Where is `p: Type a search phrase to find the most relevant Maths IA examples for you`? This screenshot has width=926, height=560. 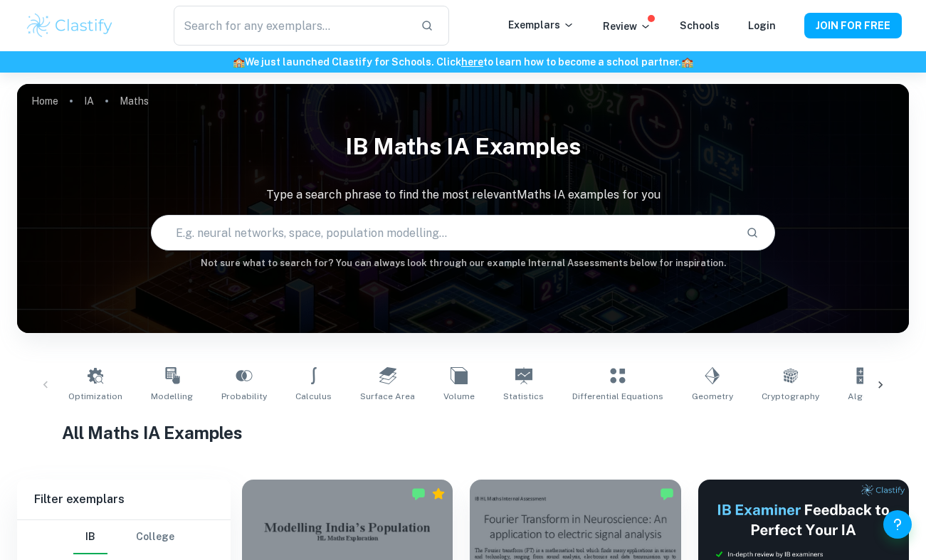 p: Type a search phrase to find the most relevant Maths IA examples for you is located at coordinates (463, 195).